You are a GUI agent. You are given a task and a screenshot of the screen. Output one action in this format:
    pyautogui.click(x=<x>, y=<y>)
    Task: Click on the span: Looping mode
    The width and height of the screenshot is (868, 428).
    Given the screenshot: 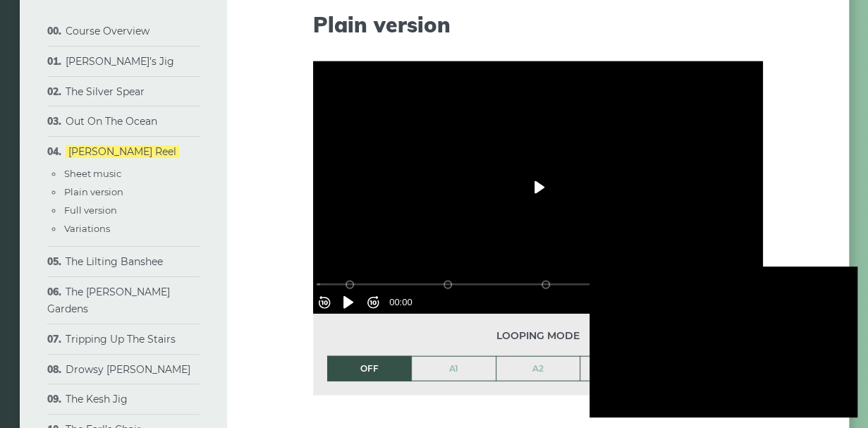 What is the action you would take?
    pyautogui.click(x=538, y=335)
    